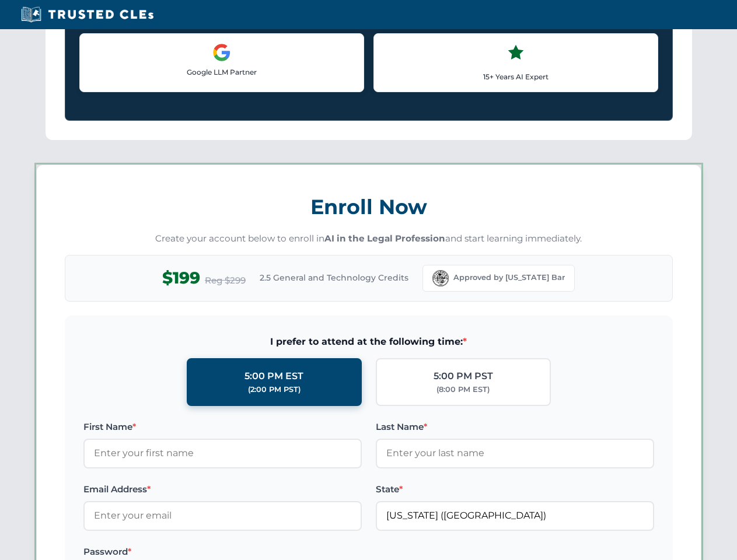  I want to click on p: Google LLM Partner, so click(222, 72).